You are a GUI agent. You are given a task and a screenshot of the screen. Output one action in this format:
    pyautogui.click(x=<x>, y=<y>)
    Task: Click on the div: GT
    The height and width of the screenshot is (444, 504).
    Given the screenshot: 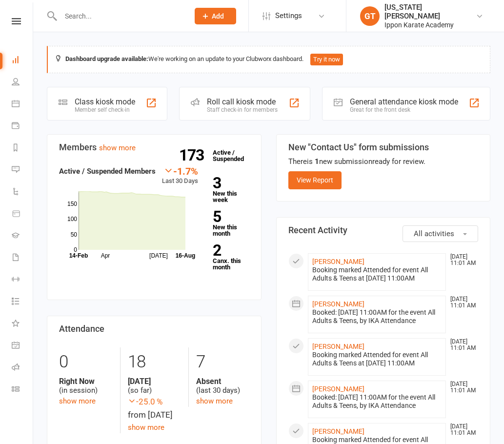 What is the action you would take?
    pyautogui.click(x=370, y=16)
    